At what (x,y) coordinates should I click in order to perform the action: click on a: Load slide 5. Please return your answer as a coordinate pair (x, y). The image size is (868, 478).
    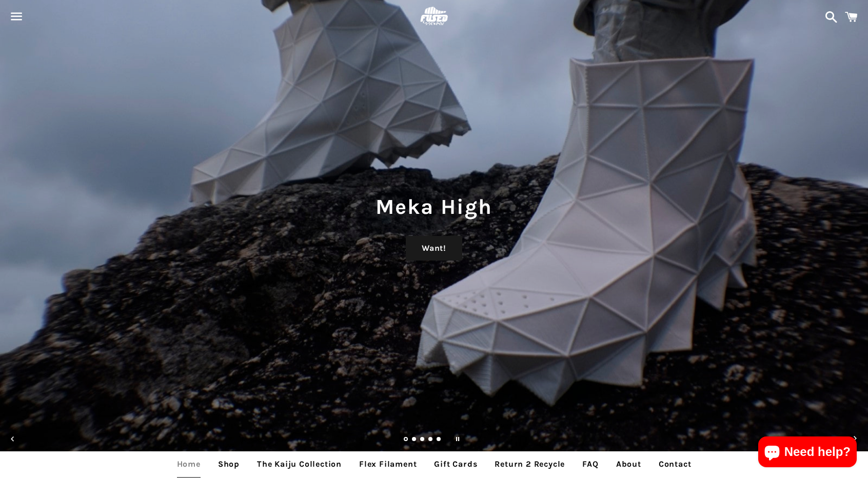
    Looking at the image, I should click on (439, 440).